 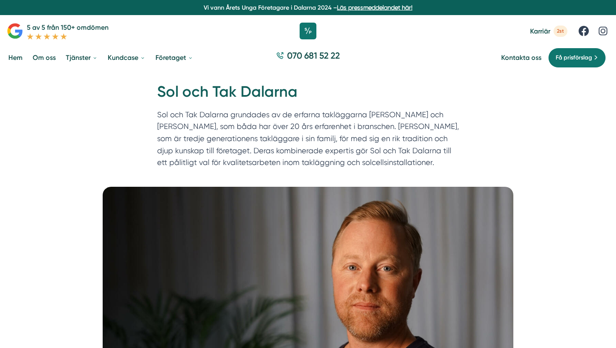 I want to click on p: Vi vann Årets Unga Företagare i Dalarna 2024 –, so click(x=308, y=8).